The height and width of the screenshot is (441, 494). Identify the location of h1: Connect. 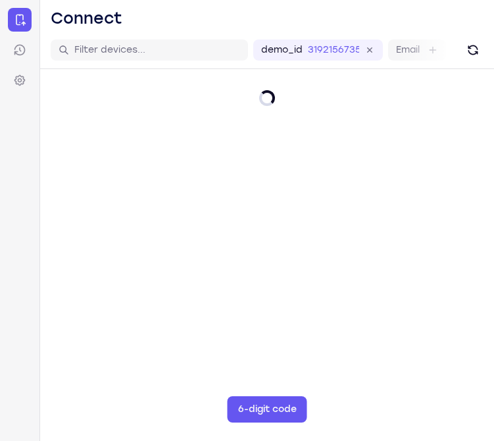
(86, 18).